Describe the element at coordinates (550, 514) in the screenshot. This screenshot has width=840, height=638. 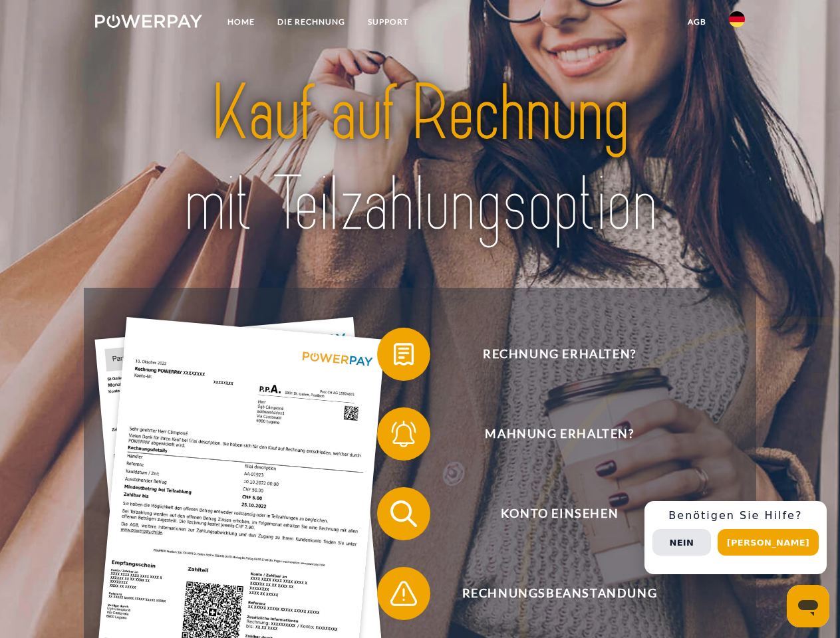
I see `button: Konto einsehen` at that location.